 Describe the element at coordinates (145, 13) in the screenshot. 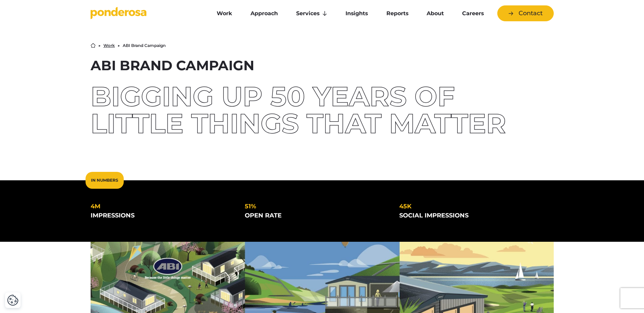

I see `a: Go to homepage` at that location.